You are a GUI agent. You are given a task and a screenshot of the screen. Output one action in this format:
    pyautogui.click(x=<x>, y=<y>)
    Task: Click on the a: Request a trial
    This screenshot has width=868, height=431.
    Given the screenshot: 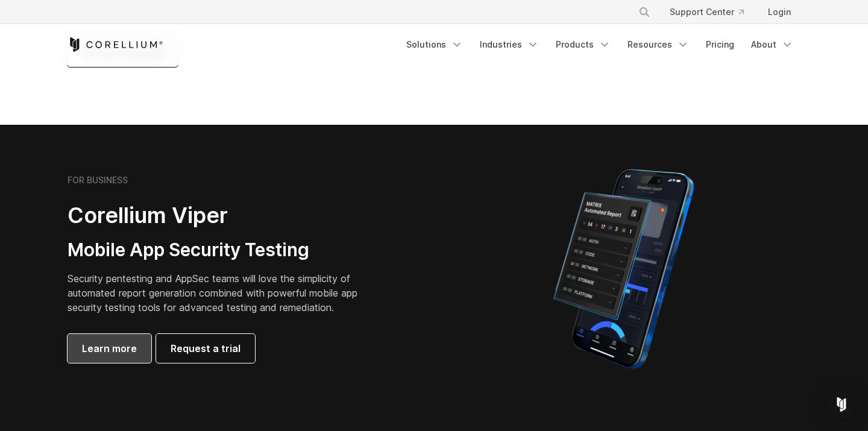 What is the action you would take?
    pyautogui.click(x=205, y=348)
    